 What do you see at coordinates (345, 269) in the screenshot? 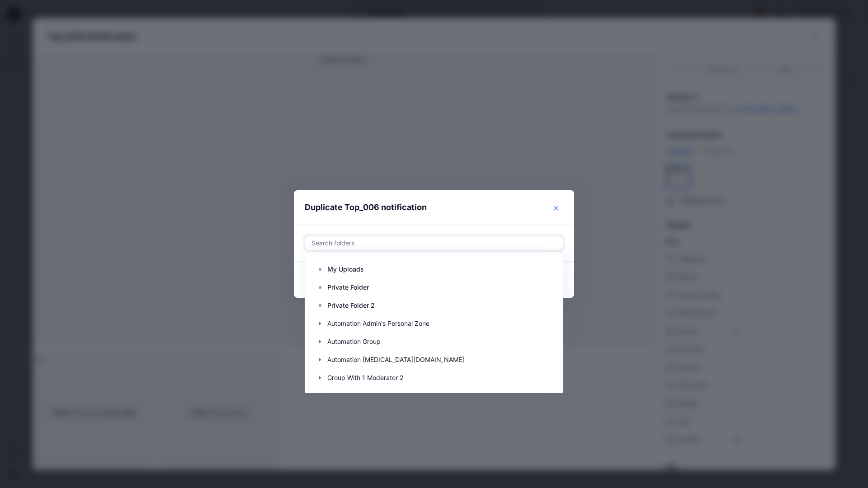
I see `p: My Uploads` at bounding box center [345, 269].